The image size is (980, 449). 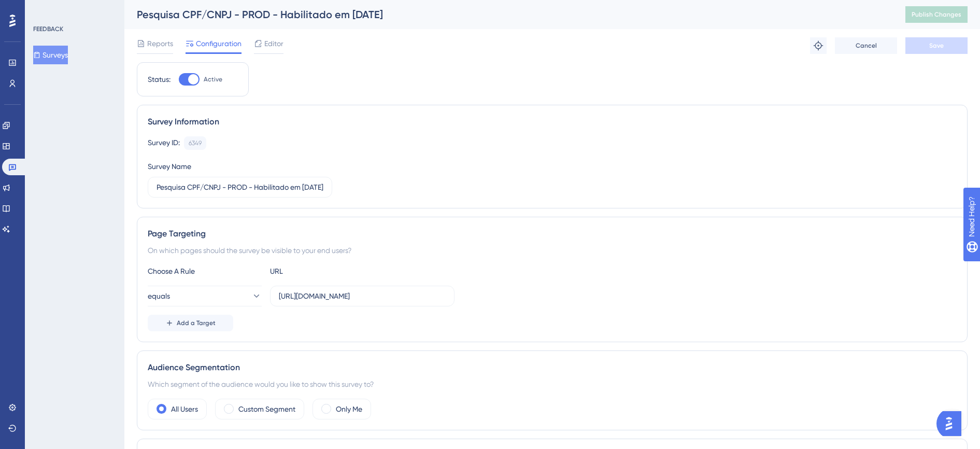 I want to click on input: Type your Survey name, so click(x=240, y=187).